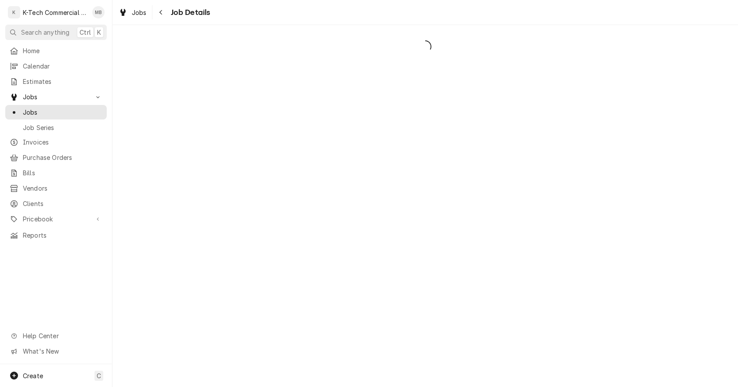  I want to click on span: K, so click(99, 32).